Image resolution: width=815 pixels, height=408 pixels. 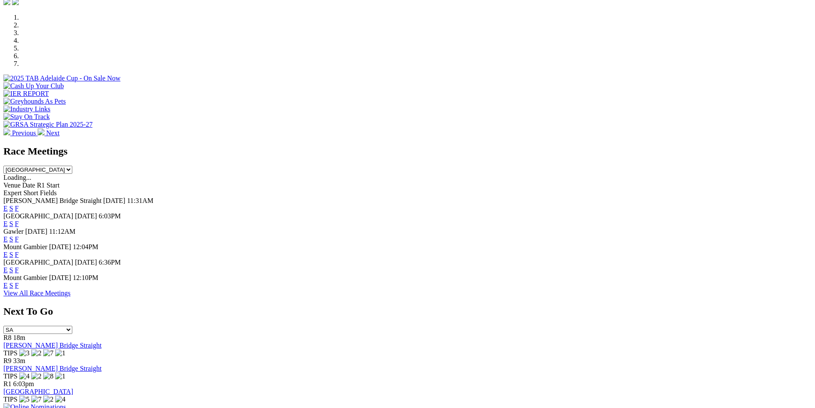 I want to click on span: 11:31AM, so click(x=140, y=200).